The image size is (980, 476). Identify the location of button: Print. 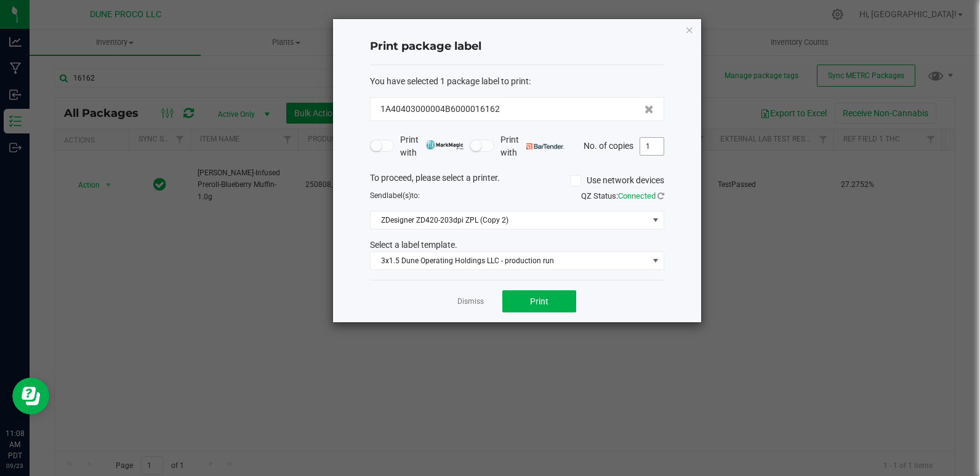
(539, 302).